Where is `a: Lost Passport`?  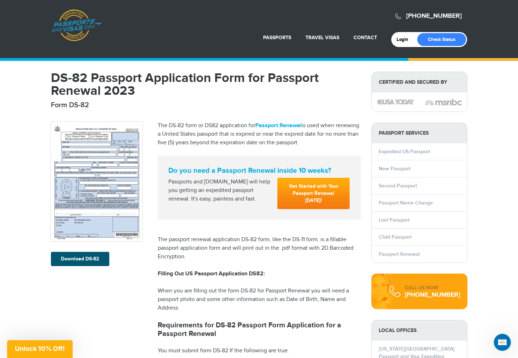 a: Lost Passport is located at coordinates (394, 220).